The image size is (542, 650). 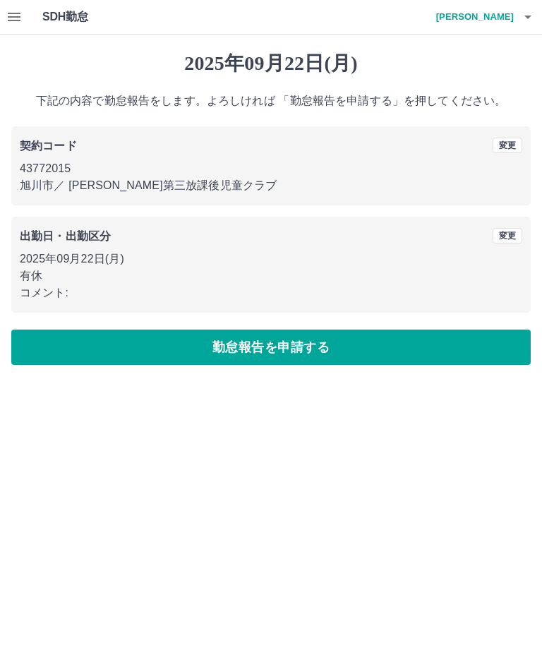 What do you see at coordinates (271, 169) in the screenshot?
I see `p: 43772015` at bounding box center [271, 169].